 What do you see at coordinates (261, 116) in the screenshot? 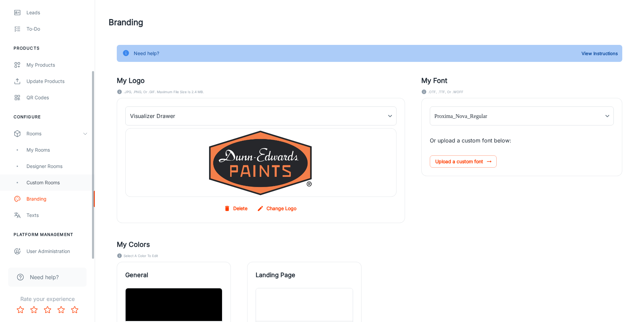
I see `div: Visualizer Drawer` at bounding box center [261, 116].